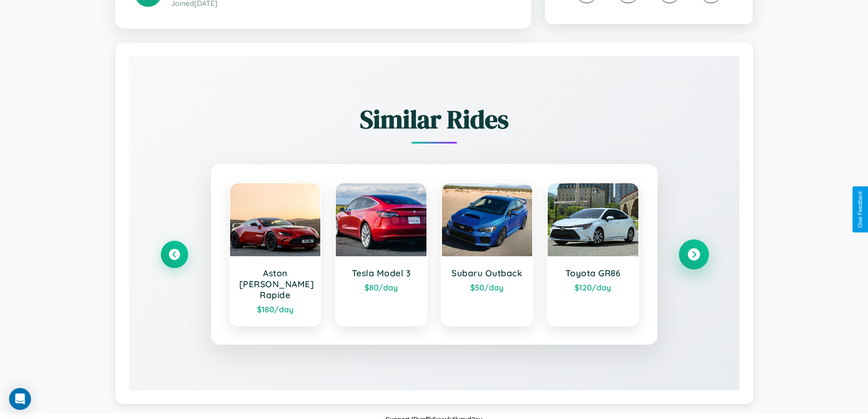 The image size is (868, 419). I want to click on h2: Similar Rides, so click(434, 119).